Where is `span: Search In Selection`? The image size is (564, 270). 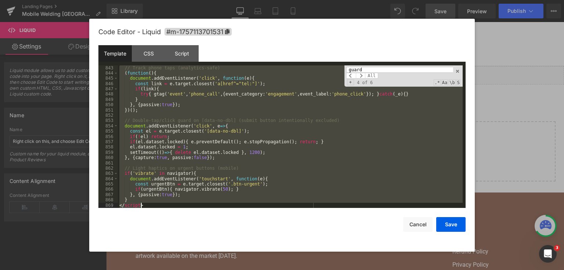 span: Search In Selection is located at coordinates (458, 83).